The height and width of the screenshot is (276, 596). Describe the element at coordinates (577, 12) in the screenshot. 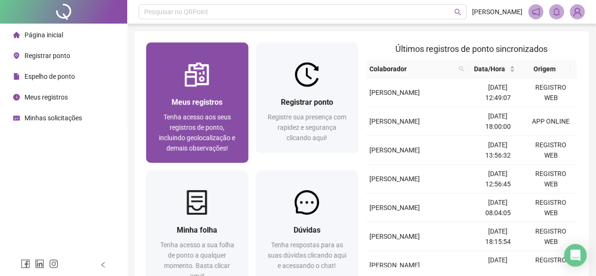

I see `img: 56000` at that location.